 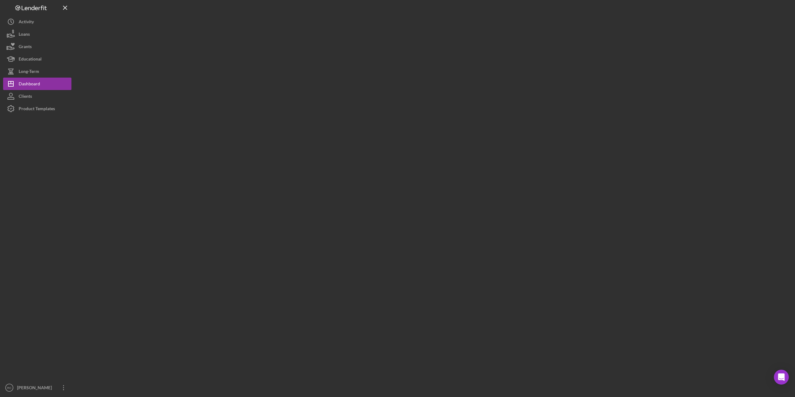 What do you see at coordinates (9, 388) in the screenshot?
I see `text: RC` at bounding box center [9, 388].